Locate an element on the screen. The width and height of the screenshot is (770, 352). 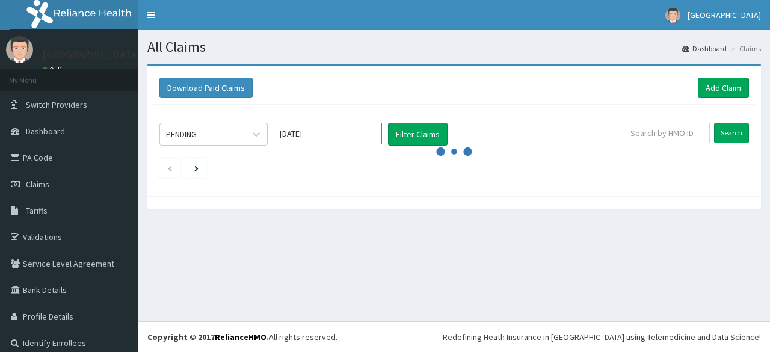
div: PENDING is located at coordinates (181, 134).